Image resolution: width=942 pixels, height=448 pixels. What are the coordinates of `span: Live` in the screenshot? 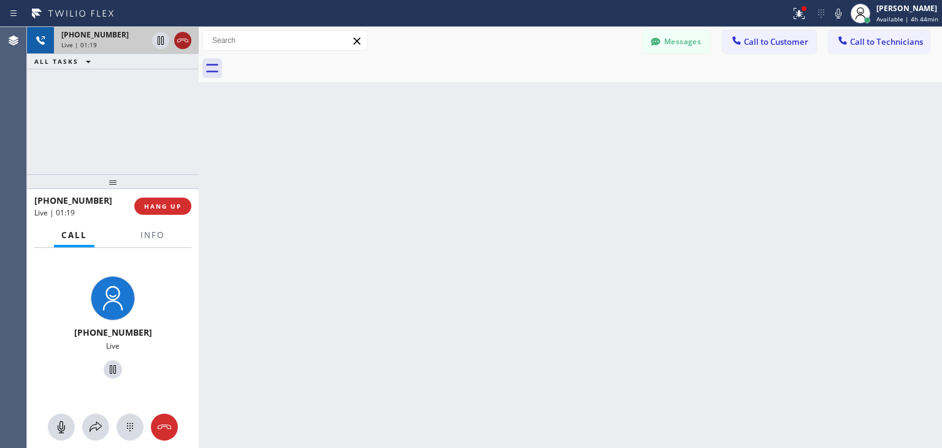 It's located at (113, 345).